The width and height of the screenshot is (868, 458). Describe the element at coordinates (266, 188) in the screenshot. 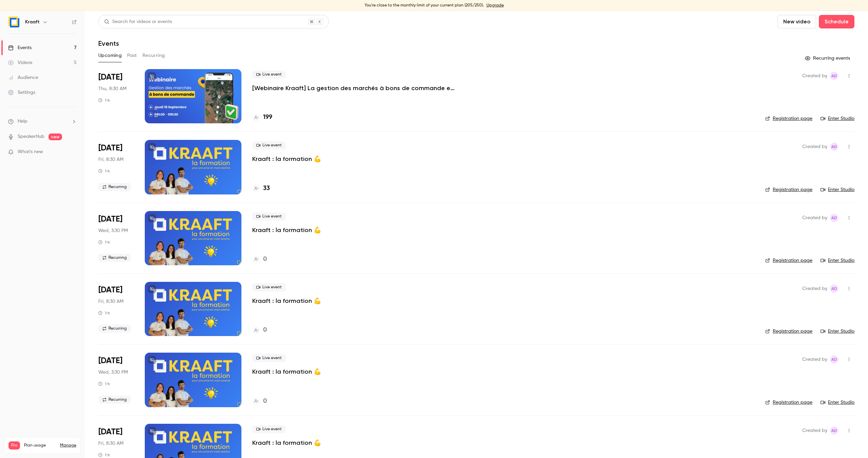

I see `h4: 33` at that location.